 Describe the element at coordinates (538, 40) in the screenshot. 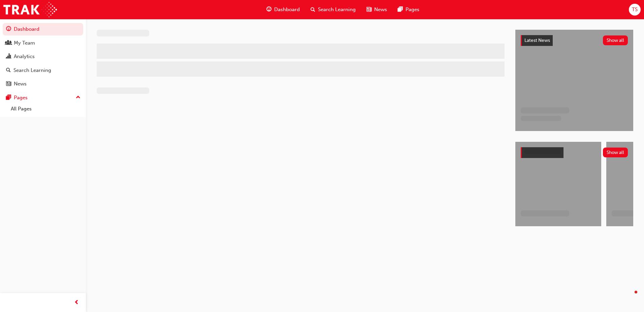

I see `span: Latest News` at that location.